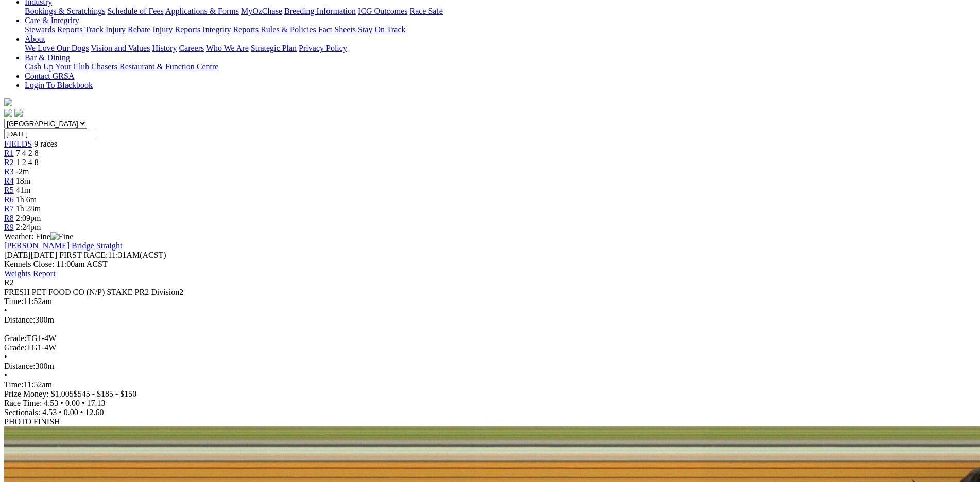 Image resolution: width=980 pixels, height=482 pixels. Describe the element at coordinates (8, 190) in the screenshot. I see `a: R5` at that location.